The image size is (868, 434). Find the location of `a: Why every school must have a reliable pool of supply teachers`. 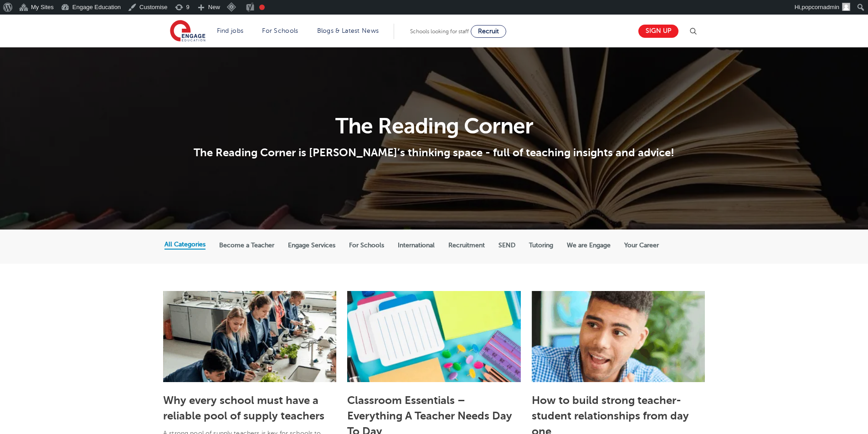

a: Why every school must have a reliable pool of supply teachers is located at coordinates (244, 408).